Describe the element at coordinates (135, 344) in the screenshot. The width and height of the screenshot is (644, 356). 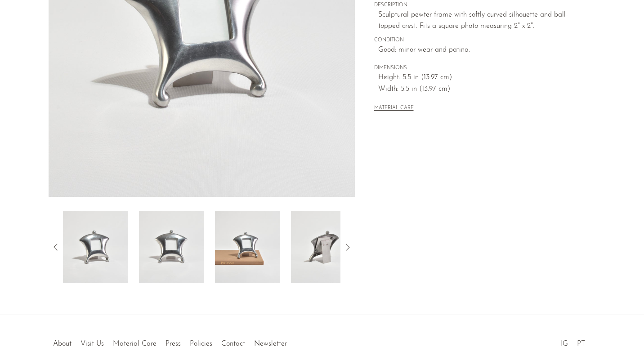
I see `a: Material Care` at that location.